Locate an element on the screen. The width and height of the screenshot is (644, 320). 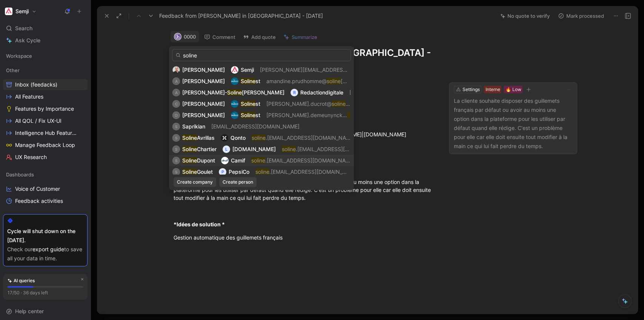
img: a90fc509626a46409fdba85eceb82909.jpg is located at coordinates (176, 70).